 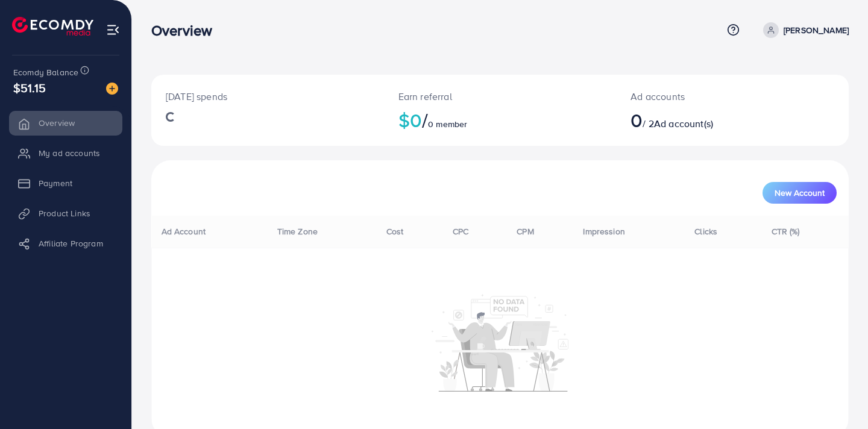 What do you see at coordinates (703, 96) in the screenshot?
I see `p: Ad accounts` at bounding box center [703, 96].